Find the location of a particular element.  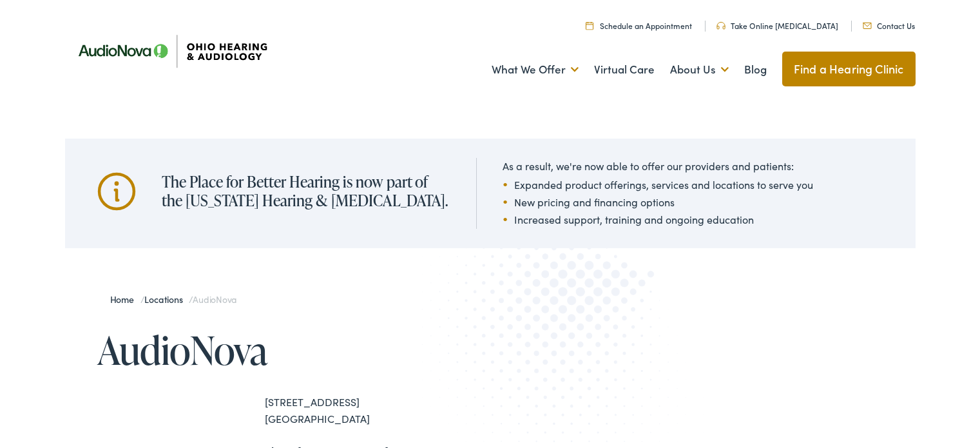

a: What We Offer is located at coordinates (535, 69).